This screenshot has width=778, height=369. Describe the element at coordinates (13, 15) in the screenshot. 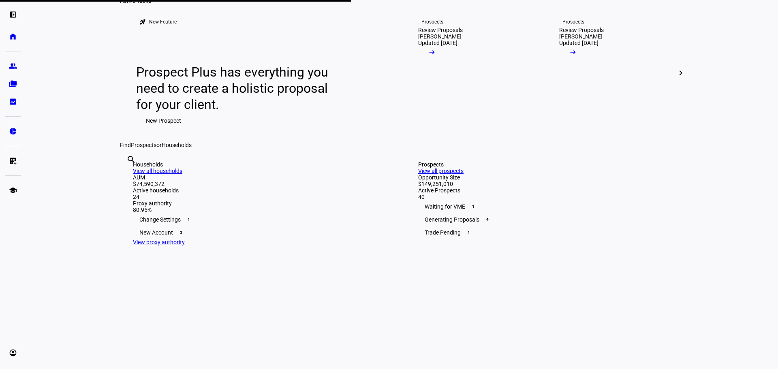

I see `eth-mat-symbol: left_panel_open` at that location.